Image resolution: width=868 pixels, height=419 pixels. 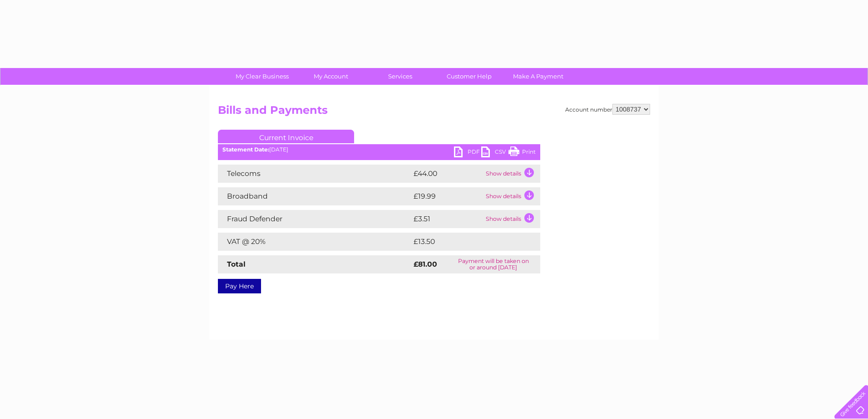 I want to click on td: £13.50, so click(x=466, y=242).